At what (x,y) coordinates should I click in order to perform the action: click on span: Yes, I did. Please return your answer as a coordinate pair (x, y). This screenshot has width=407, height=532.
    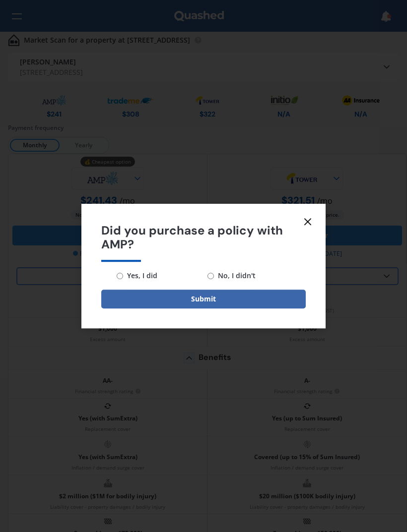
    Looking at the image, I should click on (140, 276).